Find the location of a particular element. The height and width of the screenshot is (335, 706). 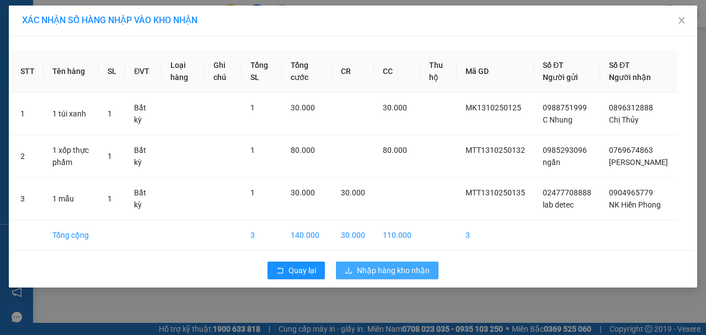

span: Quay lại is located at coordinates (302, 270).